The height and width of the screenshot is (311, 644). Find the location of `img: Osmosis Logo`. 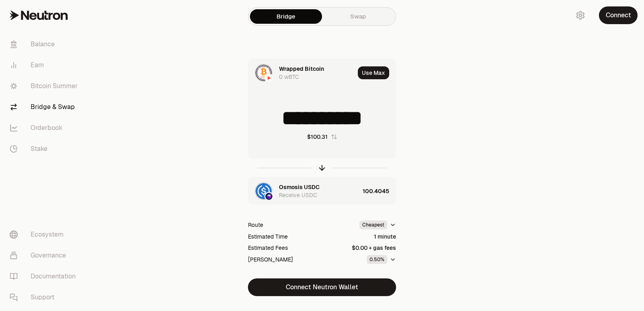

img: Osmosis Logo is located at coordinates (269, 196).